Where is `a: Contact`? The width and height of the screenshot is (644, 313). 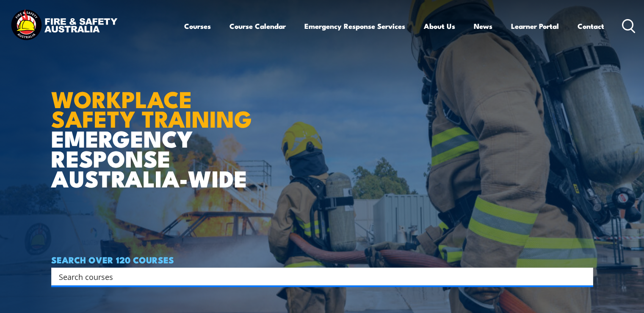 a: Contact is located at coordinates (590, 26).